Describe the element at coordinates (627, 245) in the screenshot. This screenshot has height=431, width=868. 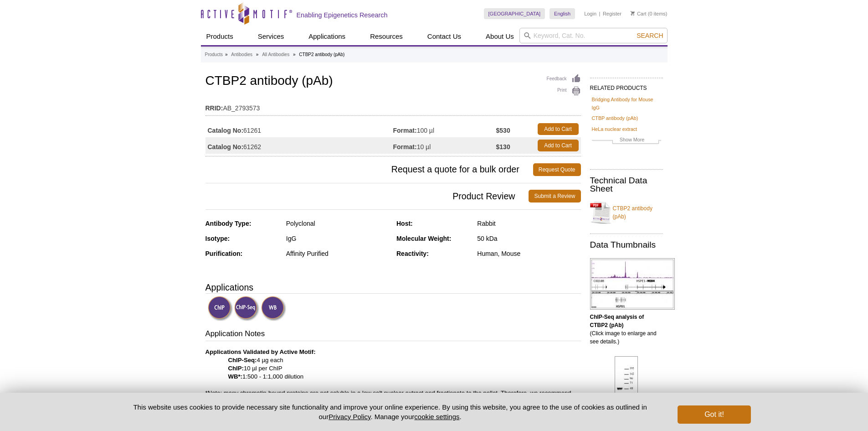
I see `h2: Data Thumbnails` at that location.